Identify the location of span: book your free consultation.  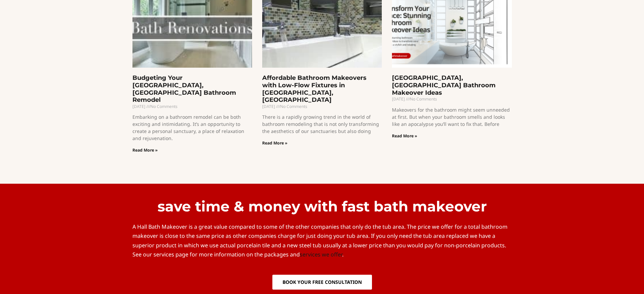
(322, 282).